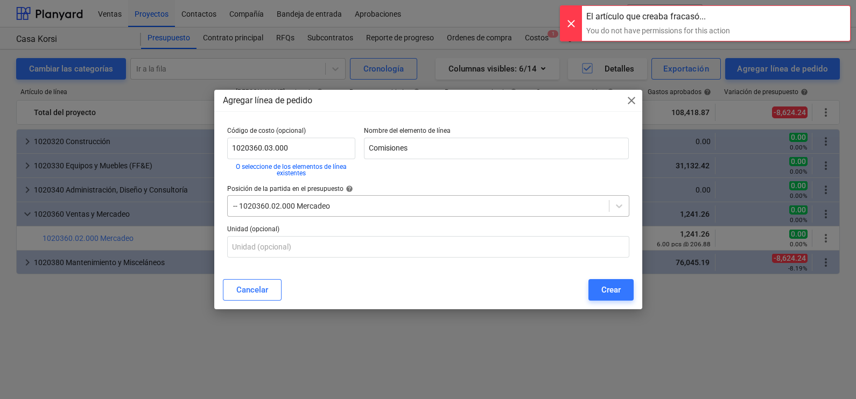  Describe the element at coordinates (611, 290) in the screenshot. I see `button: Crear` at that location.